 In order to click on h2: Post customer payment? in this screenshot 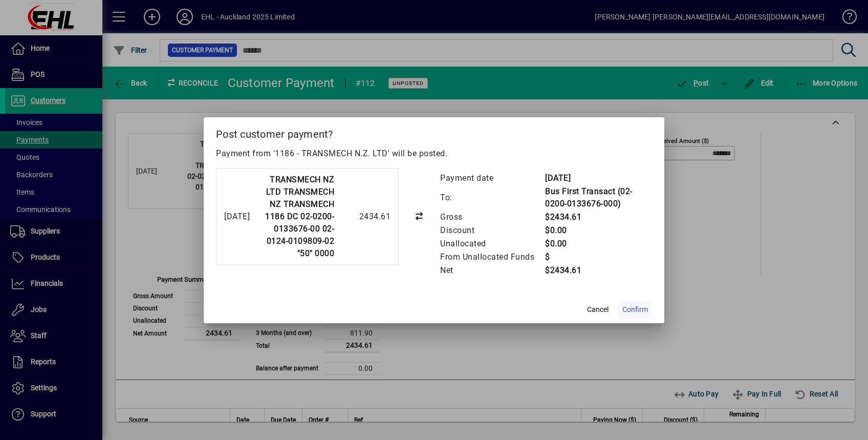, I will do `click(434, 132)`.